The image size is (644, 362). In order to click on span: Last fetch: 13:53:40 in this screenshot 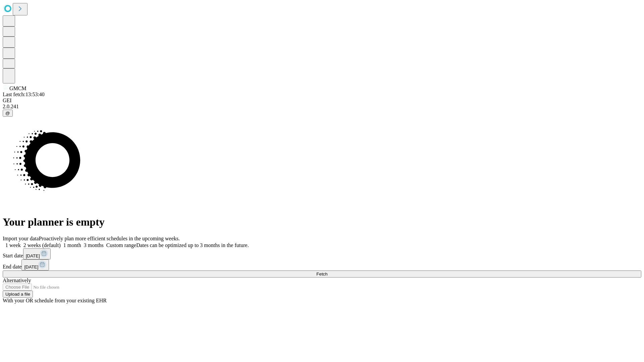, I will do `click(23, 94)`.